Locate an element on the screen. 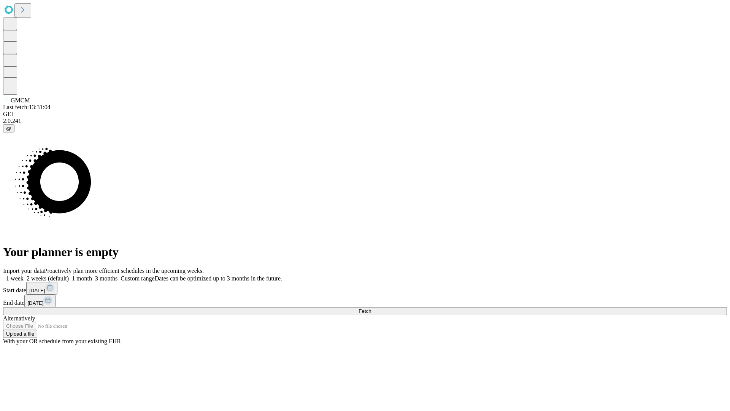 This screenshot has width=730, height=411. span: Alternatively is located at coordinates (19, 318).